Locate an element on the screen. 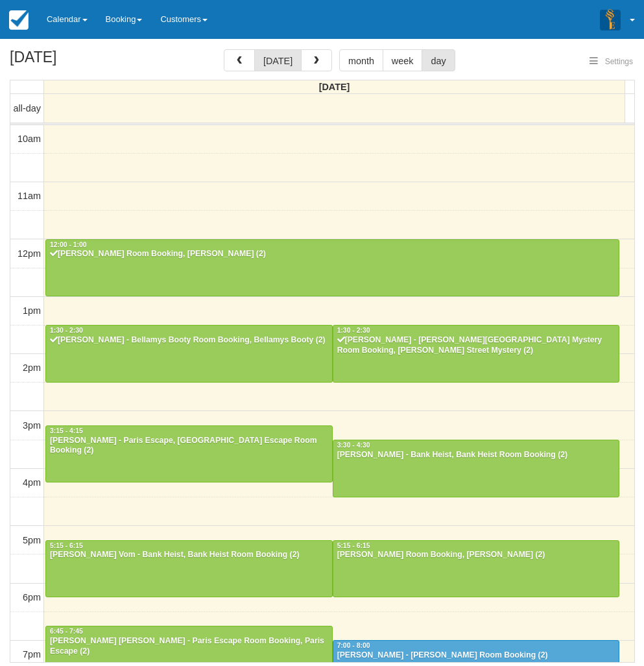 The image size is (644, 666). button: day is located at coordinates (437, 60).